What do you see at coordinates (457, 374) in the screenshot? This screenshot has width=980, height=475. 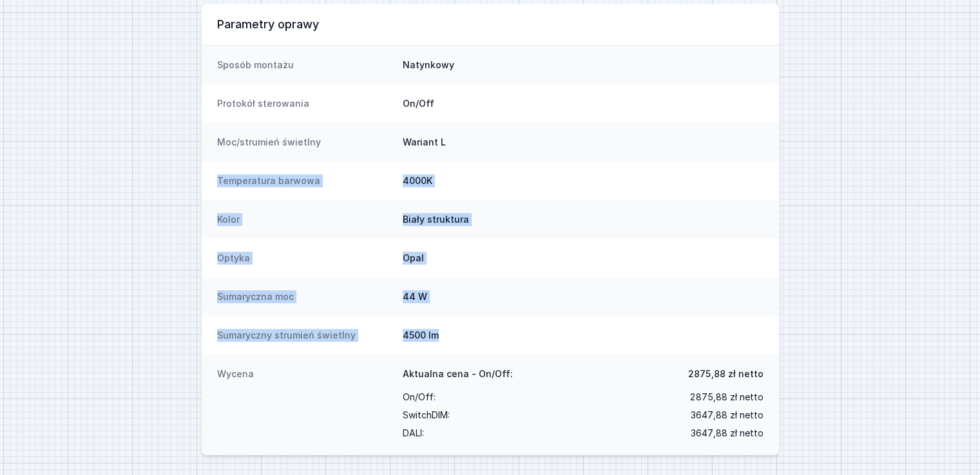 I see `span: Aktualna cena - On/Off:` at bounding box center [457, 374].